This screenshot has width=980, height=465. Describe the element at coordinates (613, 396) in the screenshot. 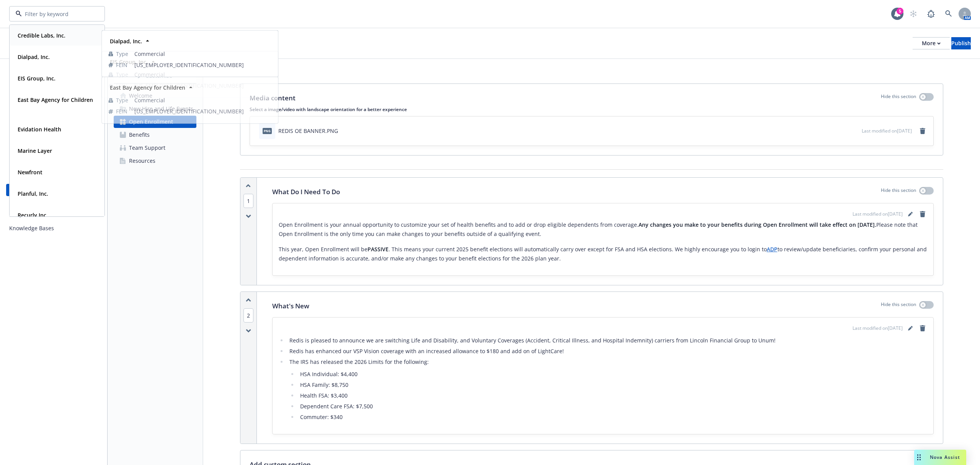

I see `li: Health FSA: $3,400` at that location.